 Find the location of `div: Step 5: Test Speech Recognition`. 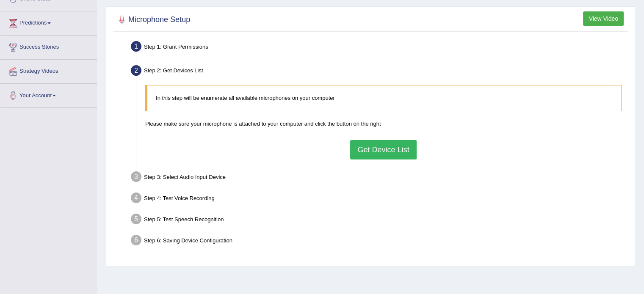

div: Step 5: Test Speech Recognition is located at coordinates (379, 220).